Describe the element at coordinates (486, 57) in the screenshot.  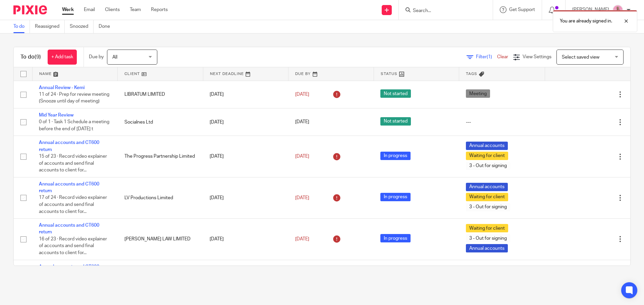
I see `span: Filter` at that location.